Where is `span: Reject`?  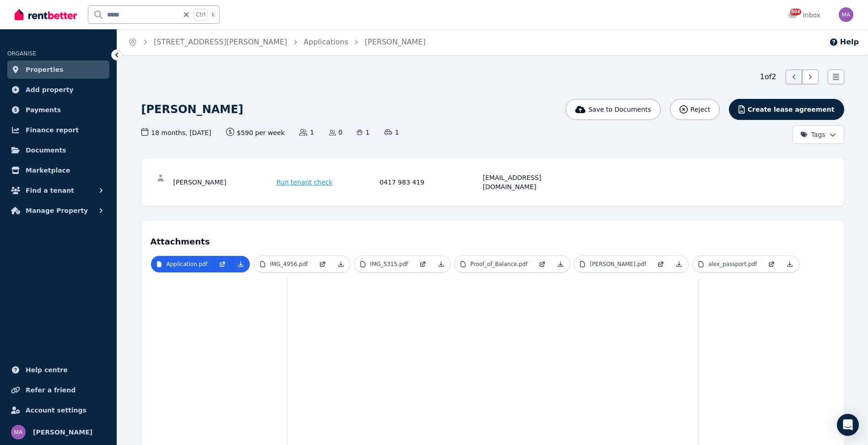
span: Reject is located at coordinates (700, 110).